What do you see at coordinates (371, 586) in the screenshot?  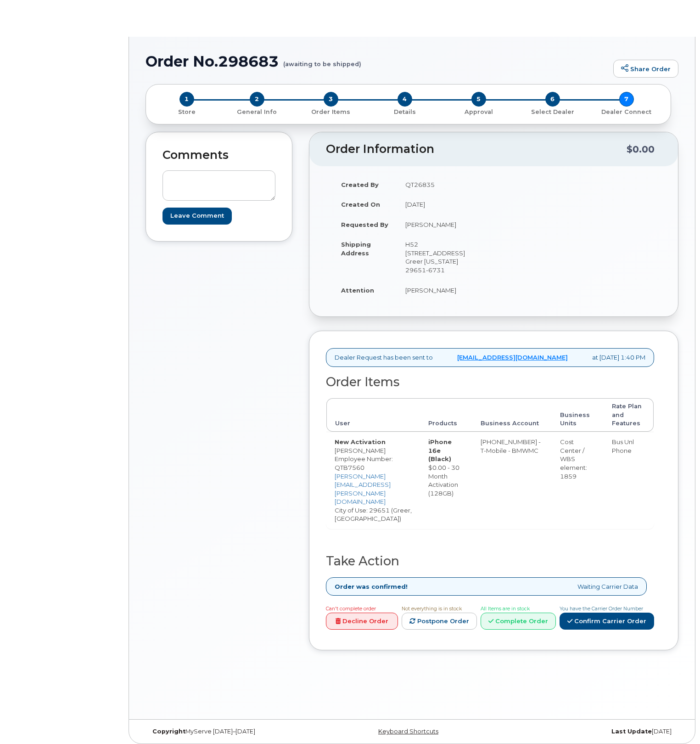 I see `strong: Order was confirmed!` at bounding box center [371, 586].